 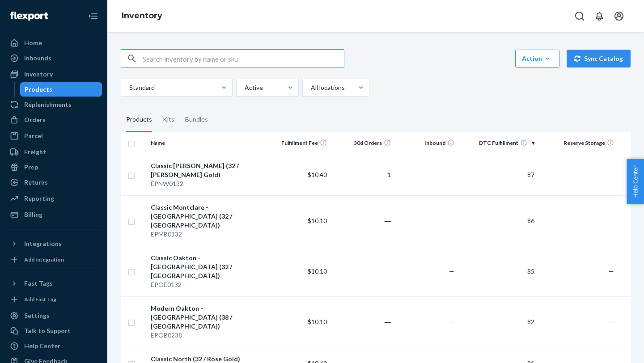 What do you see at coordinates (598, 59) in the screenshot?
I see `button: Sync Catalog` at bounding box center [598, 59].